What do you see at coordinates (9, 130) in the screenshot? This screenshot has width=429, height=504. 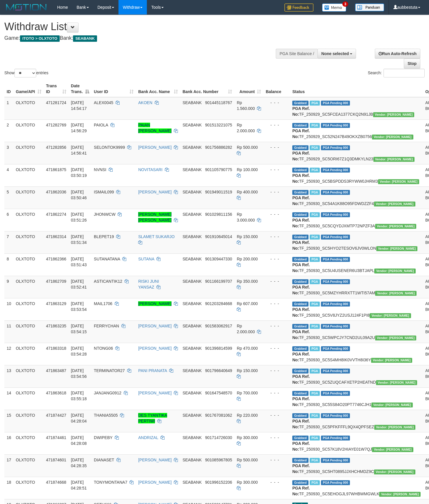 I see `td: 2` at bounding box center [9, 130].